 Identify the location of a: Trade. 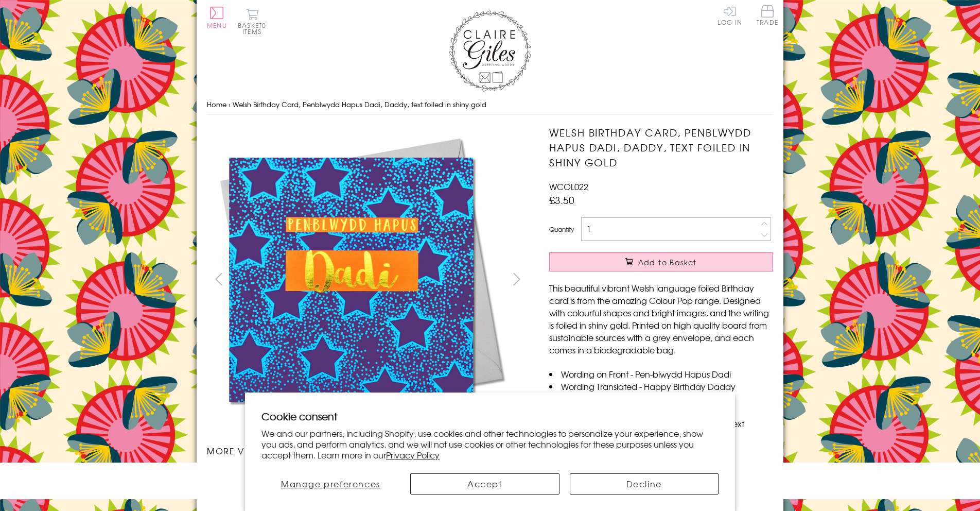
(767, 16).